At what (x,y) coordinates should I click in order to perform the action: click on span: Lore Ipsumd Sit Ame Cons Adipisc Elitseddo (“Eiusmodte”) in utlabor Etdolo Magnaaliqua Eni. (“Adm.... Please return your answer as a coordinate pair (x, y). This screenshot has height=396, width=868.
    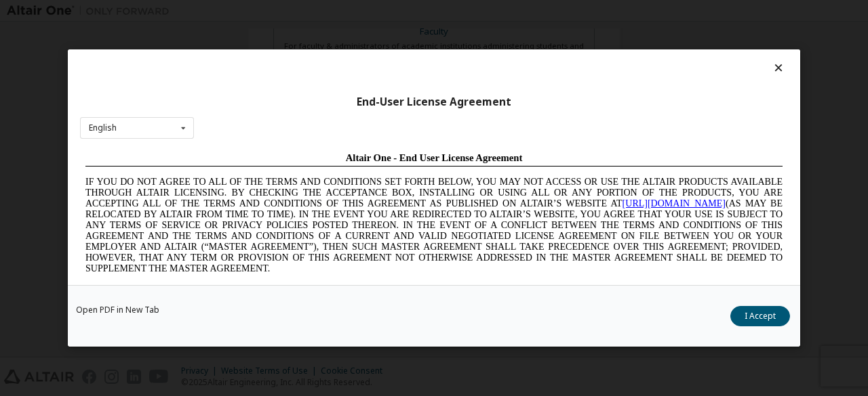
    Looking at the image, I should click on (354, 187).